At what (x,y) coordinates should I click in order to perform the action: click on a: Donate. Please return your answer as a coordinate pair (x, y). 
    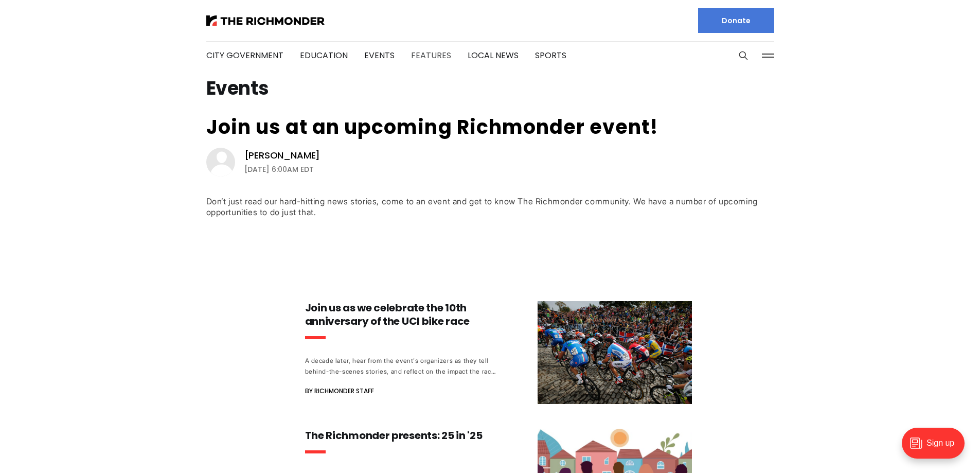
    Looking at the image, I should click on (736, 21).